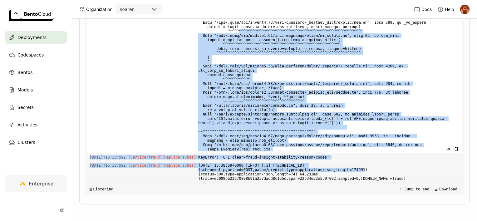 The height and width of the screenshot is (221, 477). Describe the element at coordinates (36, 107) in the screenshot. I see `a: Secrets` at that location.